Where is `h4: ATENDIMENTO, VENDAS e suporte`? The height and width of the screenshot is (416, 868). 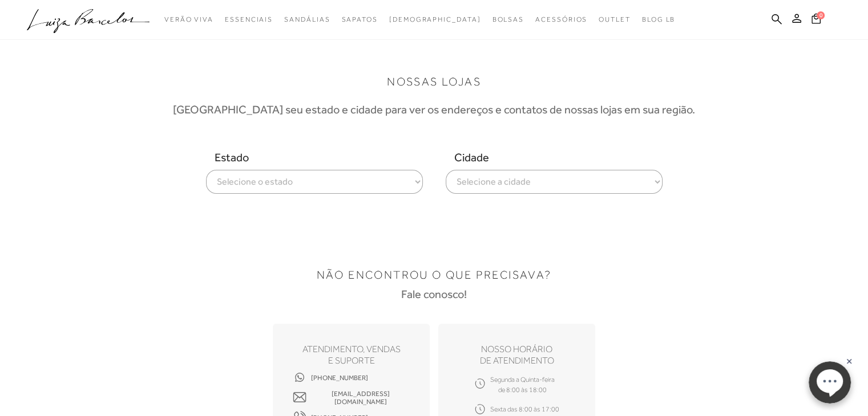 h4: ATENDIMENTO, VENDAS e suporte is located at coordinates (352, 355).